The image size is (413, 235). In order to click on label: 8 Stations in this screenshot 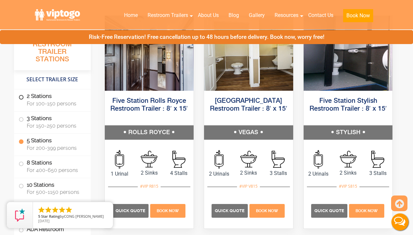, I will do `click(52, 166)`.